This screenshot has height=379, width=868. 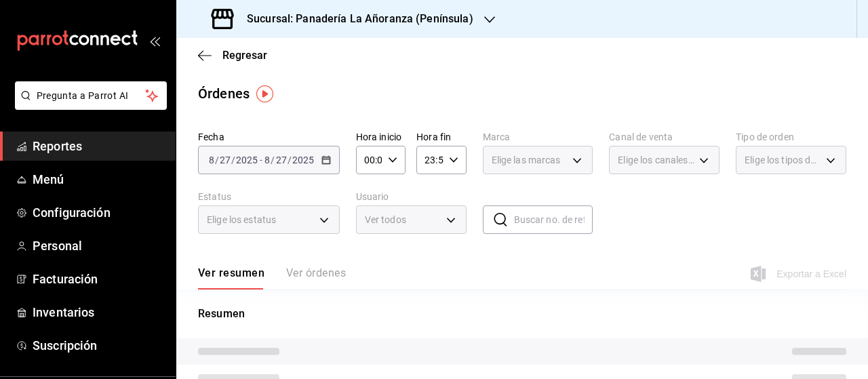 What do you see at coordinates (411, 196) in the screenshot?
I see `label: Usuario` at bounding box center [411, 196].